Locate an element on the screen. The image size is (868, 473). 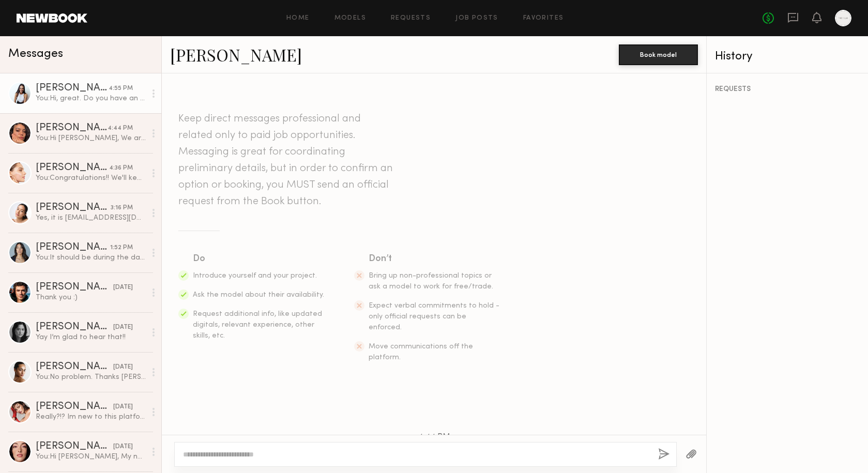
div: Do is located at coordinates (259, 259).